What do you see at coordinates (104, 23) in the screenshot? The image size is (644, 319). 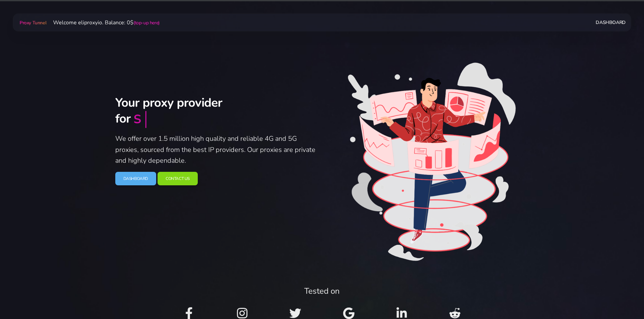 I see `span: Welcome eliproxyio. Balance: 0$` at bounding box center [104, 23].